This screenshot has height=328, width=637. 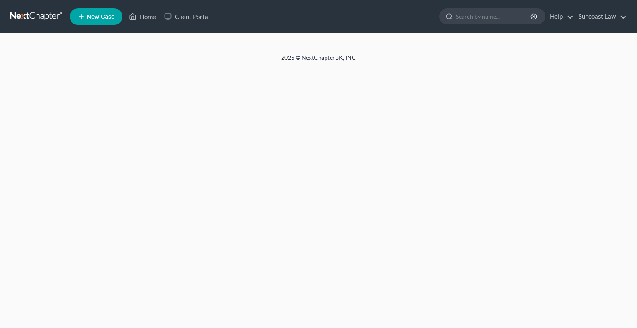 I want to click on a: Suncoast Law, so click(x=600, y=17).